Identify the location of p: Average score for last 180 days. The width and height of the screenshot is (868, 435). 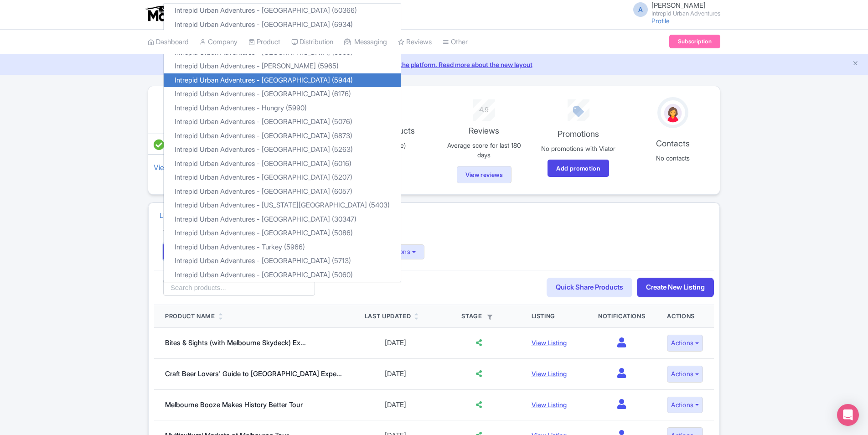
(484, 150).